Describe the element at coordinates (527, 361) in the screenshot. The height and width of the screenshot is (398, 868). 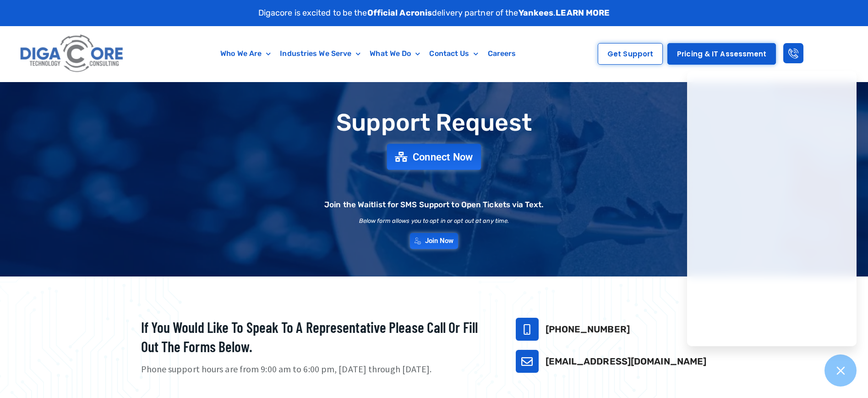
I see `a: support@digacore.com` at that location.